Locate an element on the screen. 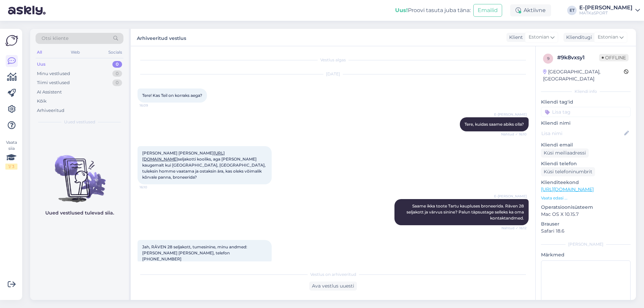 This screenshot has height=308, width=644. span: 16:09 is located at coordinates (152, 105).